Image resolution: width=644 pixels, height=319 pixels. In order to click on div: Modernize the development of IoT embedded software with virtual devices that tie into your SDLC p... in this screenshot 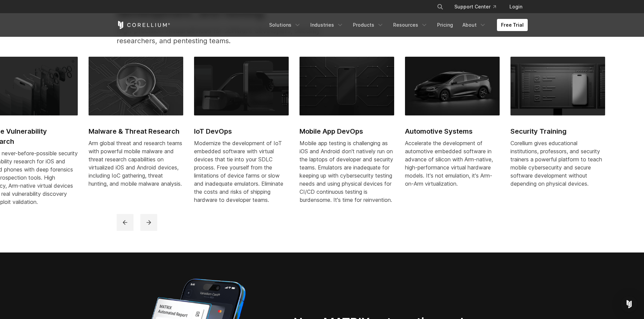, I will do `click(241, 172)`.